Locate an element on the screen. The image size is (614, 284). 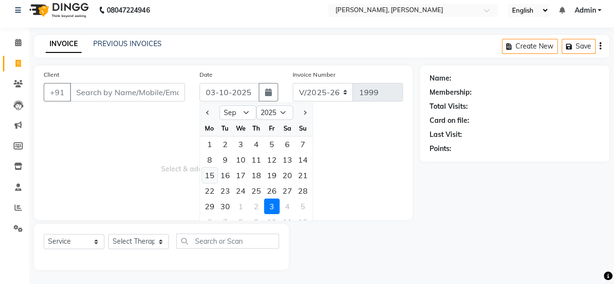
div: Saturday, September 13, 2025 is located at coordinates (287, 160).